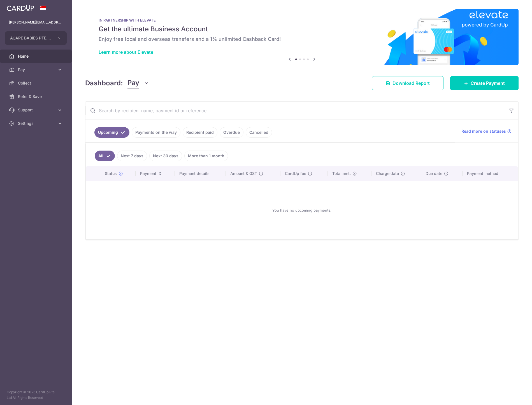 This screenshot has width=532, height=405. Describe the element at coordinates (296, 173) in the screenshot. I see `span: CardUp fee` at that location.